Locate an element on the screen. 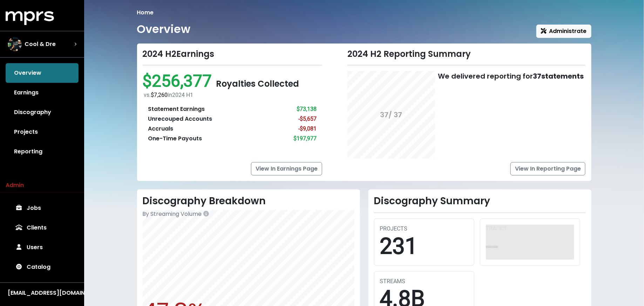 The height and width of the screenshot is (306, 644). a: Reporting is located at coordinates (42, 152).